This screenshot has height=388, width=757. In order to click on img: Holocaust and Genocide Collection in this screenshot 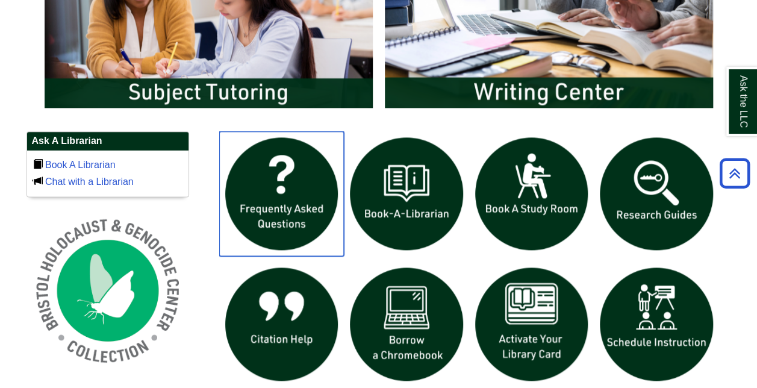, I will do `click(108, 290)`.